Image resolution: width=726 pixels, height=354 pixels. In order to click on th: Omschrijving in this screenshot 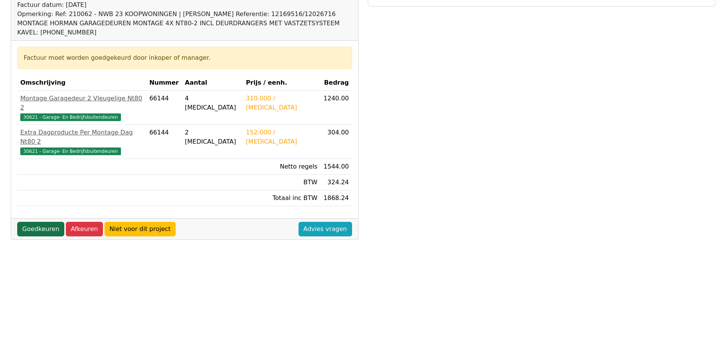, I will do `click(82, 83)`.